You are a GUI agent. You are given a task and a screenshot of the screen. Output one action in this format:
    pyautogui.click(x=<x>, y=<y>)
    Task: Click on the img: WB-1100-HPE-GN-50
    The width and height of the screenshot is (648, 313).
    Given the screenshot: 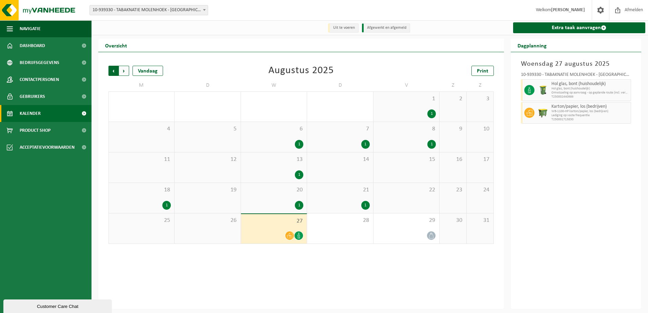 What is the action you would take?
    pyautogui.click(x=543, y=113)
    